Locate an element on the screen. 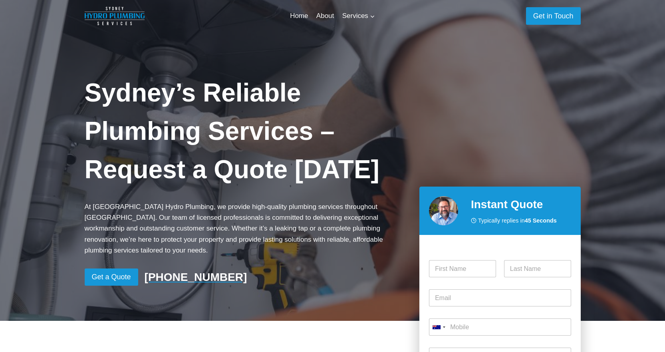  strong: 45 Seconds is located at coordinates (541, 221).